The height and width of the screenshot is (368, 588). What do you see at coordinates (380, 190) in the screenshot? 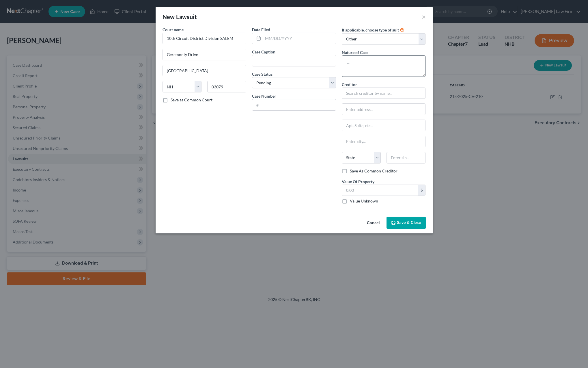
I see `input: 0.00` at bounding box center [380, 190].